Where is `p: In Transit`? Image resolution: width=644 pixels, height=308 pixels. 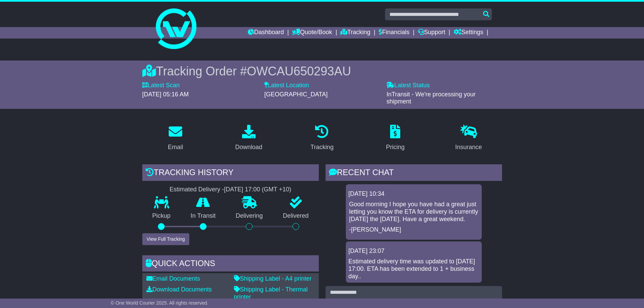
p: In Transit is located at coordinates (203, 216).